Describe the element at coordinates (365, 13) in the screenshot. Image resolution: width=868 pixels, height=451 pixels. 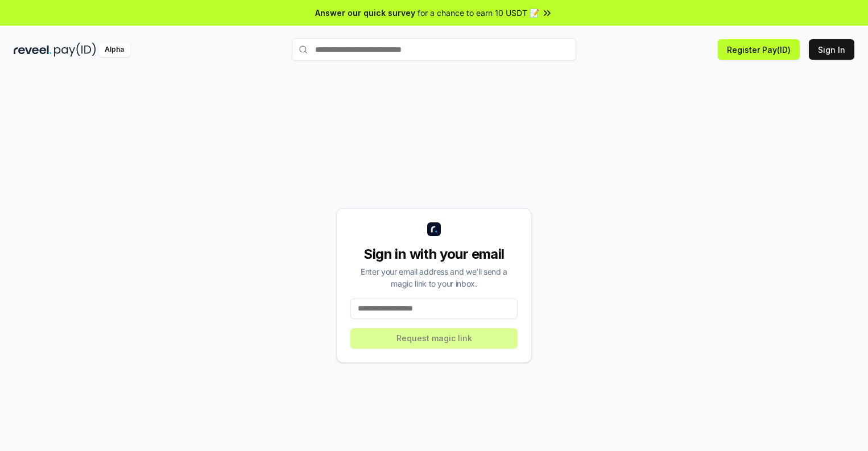
I see `span: Answer our quick survey` at that location.